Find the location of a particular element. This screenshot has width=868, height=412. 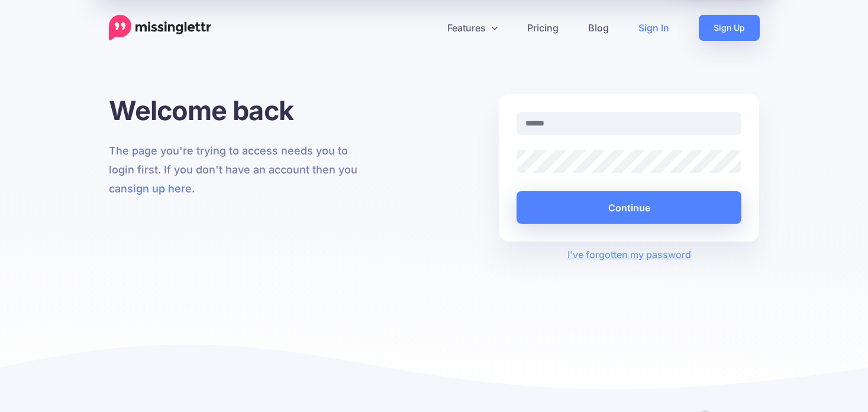

a: sign up here is located at coordinates (160, 188).